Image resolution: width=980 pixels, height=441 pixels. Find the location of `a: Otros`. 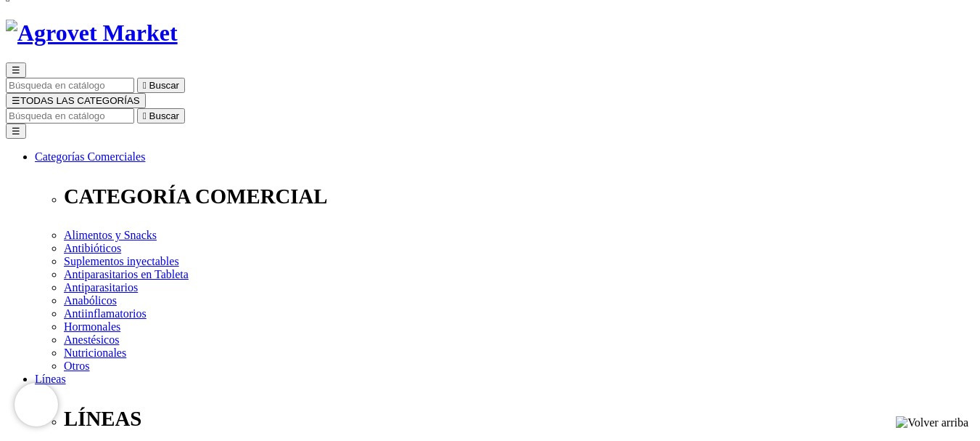

a: Otros is located at coordinates (77, 366).